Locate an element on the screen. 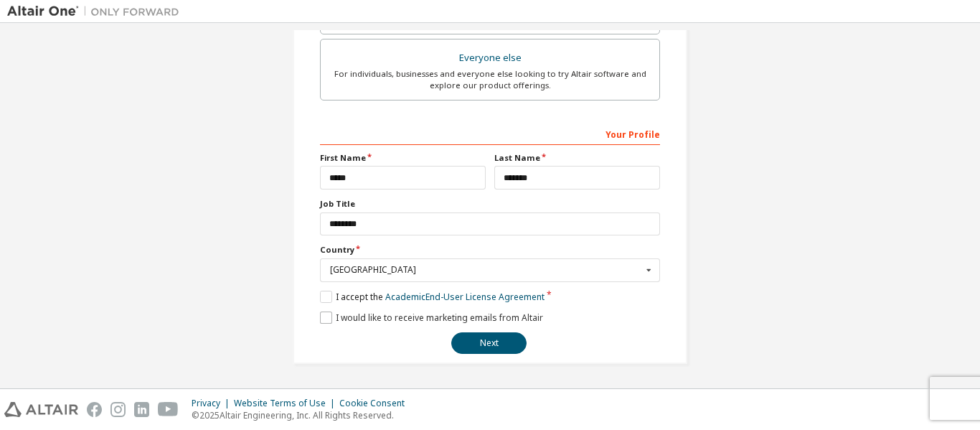 The height and width of the screenshot is (430, 980). label: I accept the is located at coordinates (432, 296).